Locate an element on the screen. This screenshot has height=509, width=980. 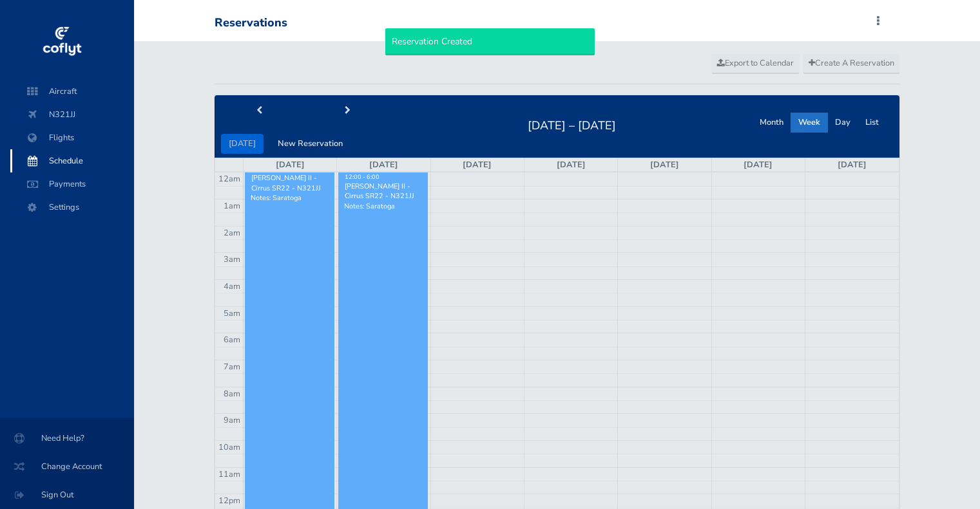
span: 10am is located at coordinates (230, 448).